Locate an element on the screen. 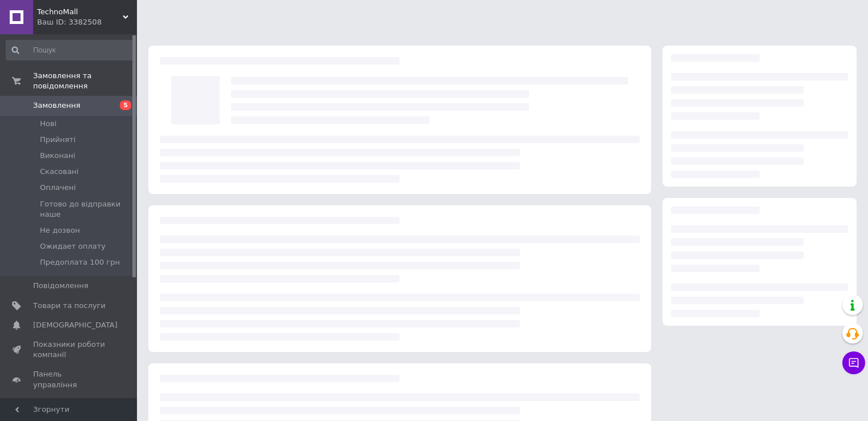  span: Прийняті is located at coordinates (58, 139).